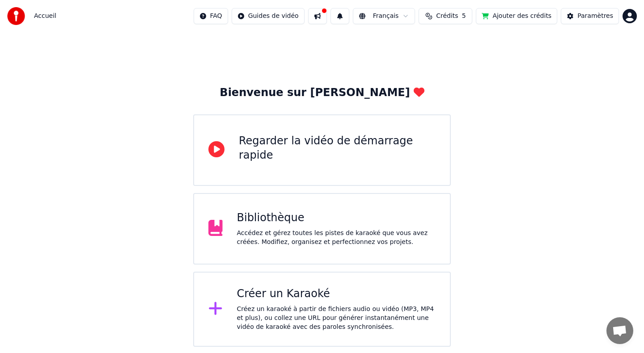  I want to click on div: Regarder la vidéo de démarrage rapide, so click(337, 149).